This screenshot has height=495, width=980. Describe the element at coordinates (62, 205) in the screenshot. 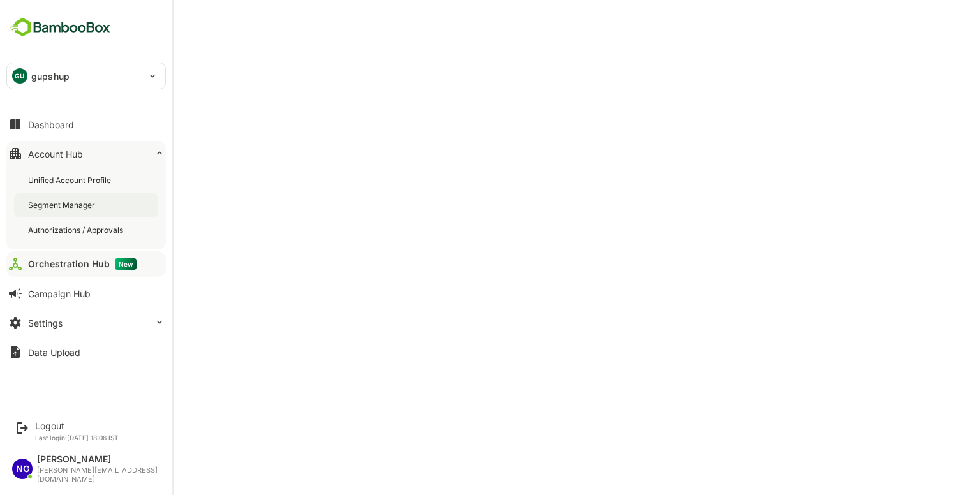

I see `div: Segment Manager` at that location.